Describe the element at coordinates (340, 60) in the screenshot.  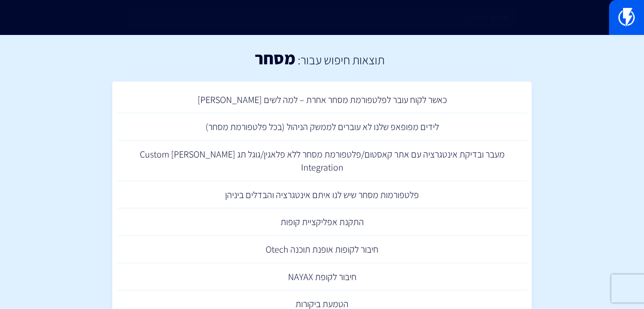
I see `h2: תוצאות חיפוש עבור:` at that location.